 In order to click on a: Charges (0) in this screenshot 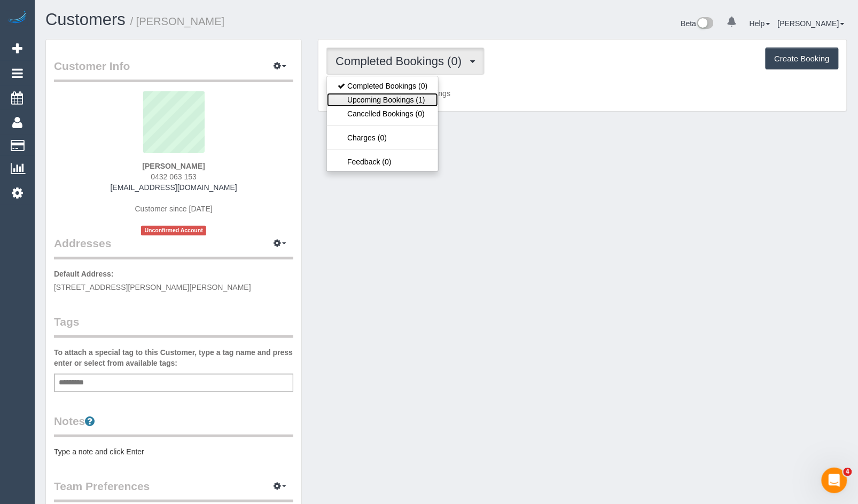, I will do `click(382, 138)`.